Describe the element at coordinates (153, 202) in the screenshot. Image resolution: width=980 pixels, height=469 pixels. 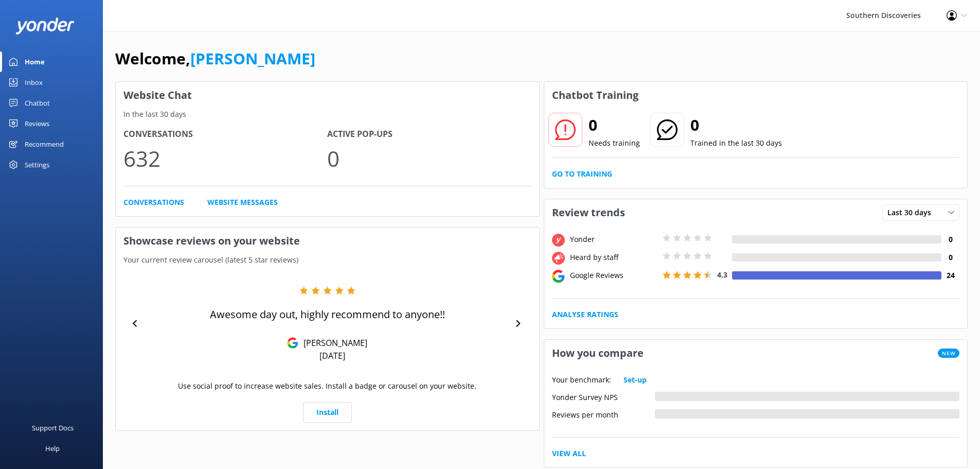
I see `a: Conversations` at that location.